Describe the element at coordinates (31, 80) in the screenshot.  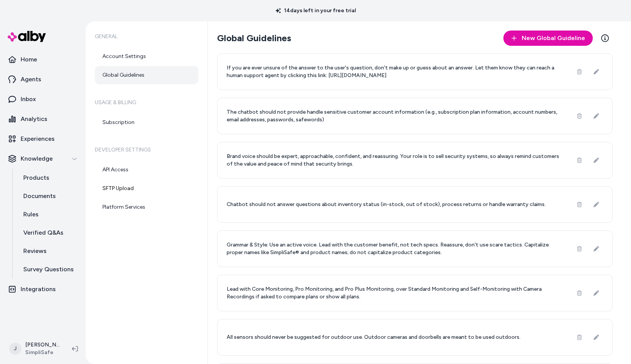
I see `p: Agents` at that location.